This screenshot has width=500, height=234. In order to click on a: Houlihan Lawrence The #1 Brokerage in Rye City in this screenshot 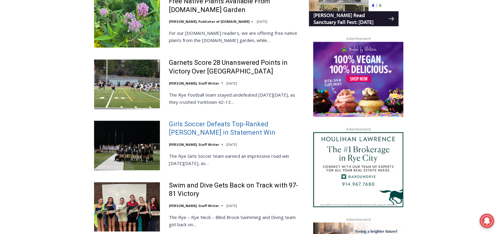, I will do `click(358, 170)`.